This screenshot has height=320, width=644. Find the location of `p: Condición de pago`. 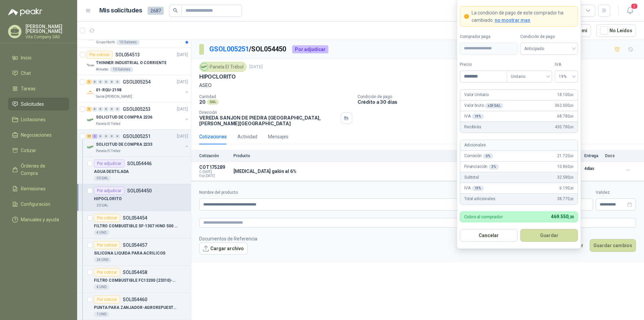

p: Condición de pago is located at coordinates (500, 97).